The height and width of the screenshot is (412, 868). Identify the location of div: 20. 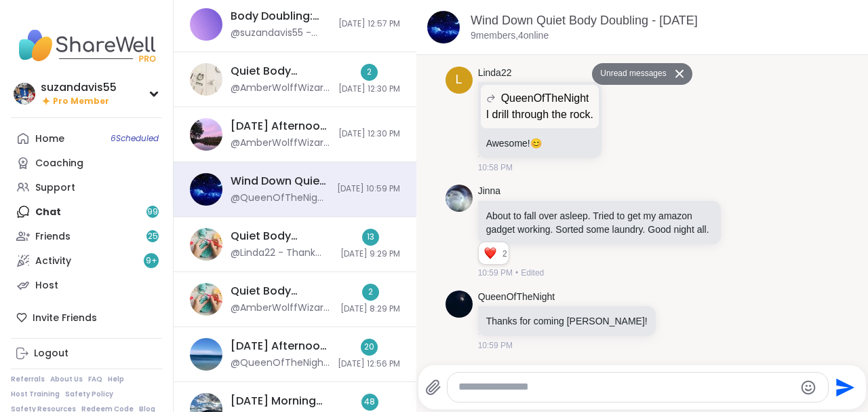
(369, 347).